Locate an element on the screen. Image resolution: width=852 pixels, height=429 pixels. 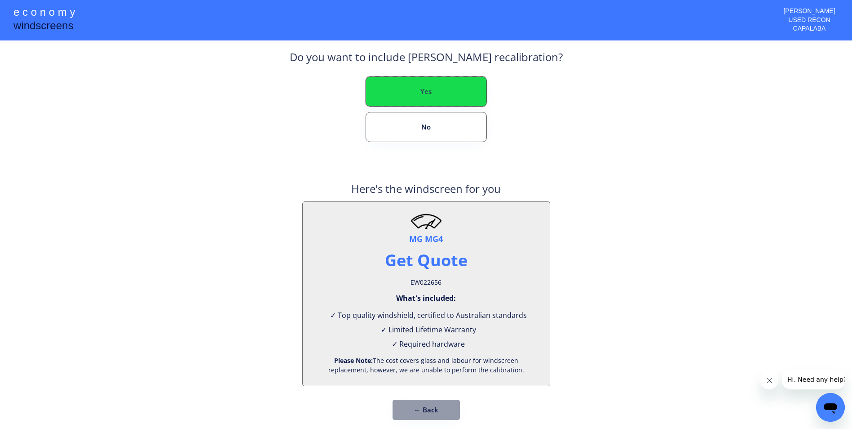
div: What's included: is located at coordinates (426, 298).